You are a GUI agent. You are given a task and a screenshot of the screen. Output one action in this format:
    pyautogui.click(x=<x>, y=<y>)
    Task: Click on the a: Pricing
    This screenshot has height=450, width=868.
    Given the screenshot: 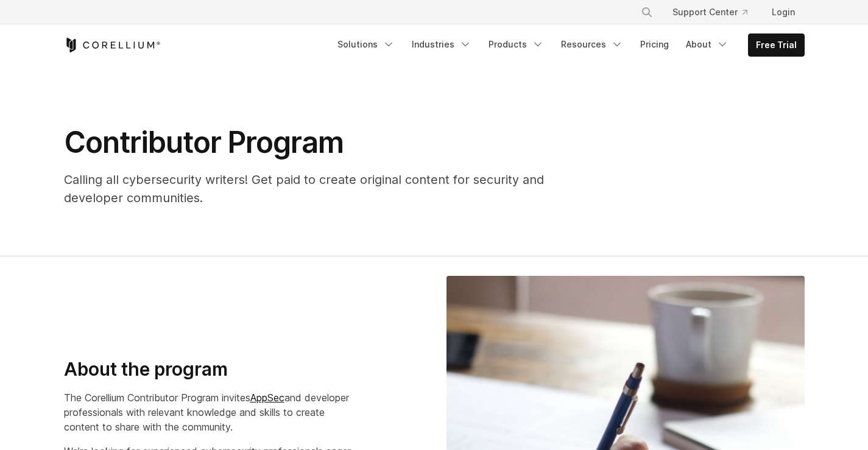 What is the action you would take?
    pyautogui.click(x=654, y=45)
    